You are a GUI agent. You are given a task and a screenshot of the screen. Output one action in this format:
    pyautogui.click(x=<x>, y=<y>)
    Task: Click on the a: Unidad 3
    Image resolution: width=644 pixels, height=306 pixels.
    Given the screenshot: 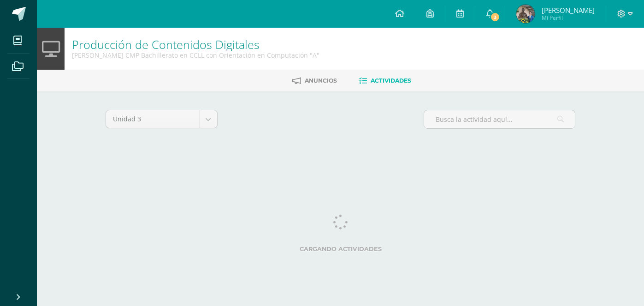 What is the action you would take?
    pyautogui.click(x=161, y=119)
    